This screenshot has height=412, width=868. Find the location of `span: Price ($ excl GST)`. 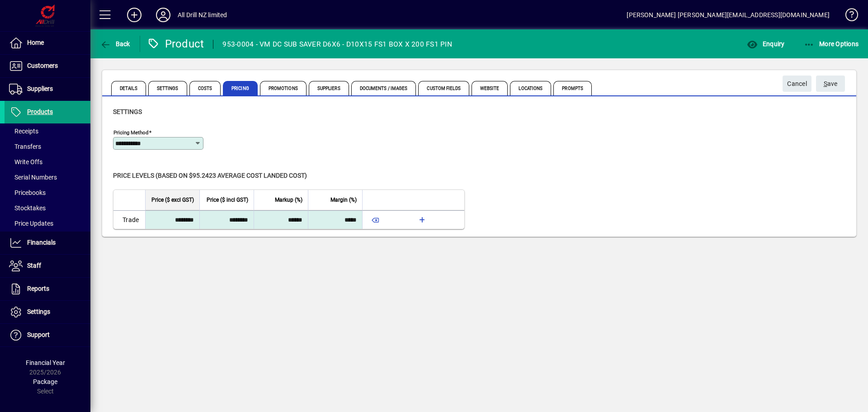

span: Price ($ excl GST) is located at coordinates (172, 200).